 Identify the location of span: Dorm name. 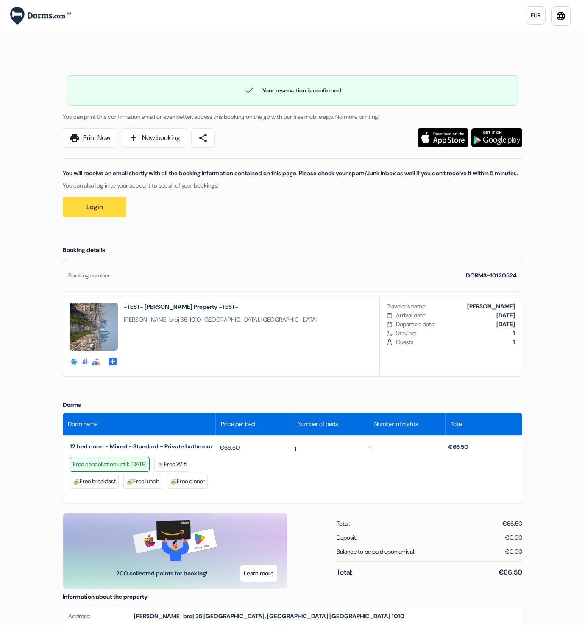
(83, 424).